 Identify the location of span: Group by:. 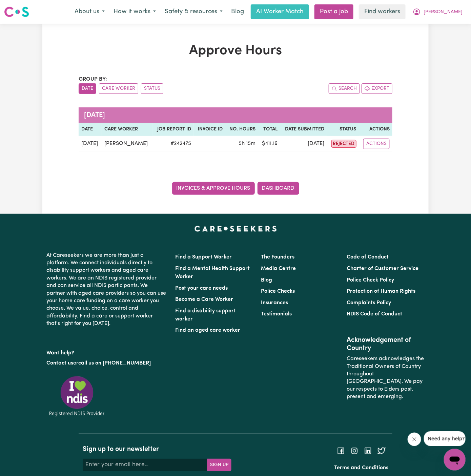
(93, 79).